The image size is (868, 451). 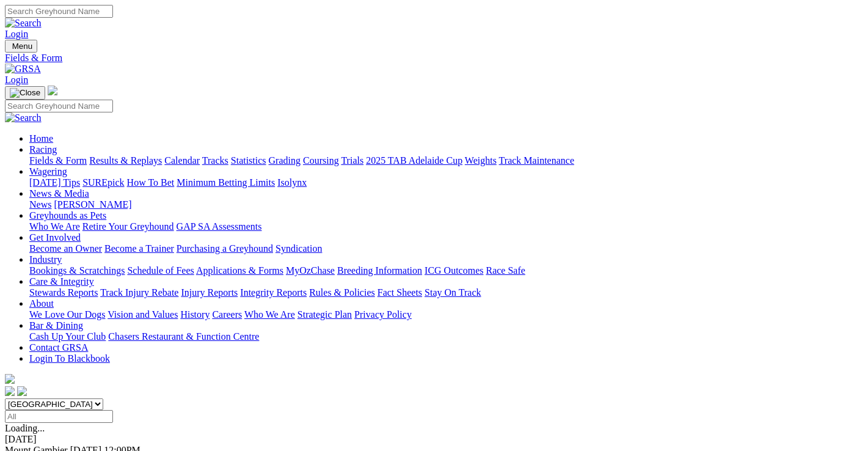 What do you see at coordinates (453, 292) in the screenshot?
I see `a: Stay On Track` at bounding box center [453, 292].